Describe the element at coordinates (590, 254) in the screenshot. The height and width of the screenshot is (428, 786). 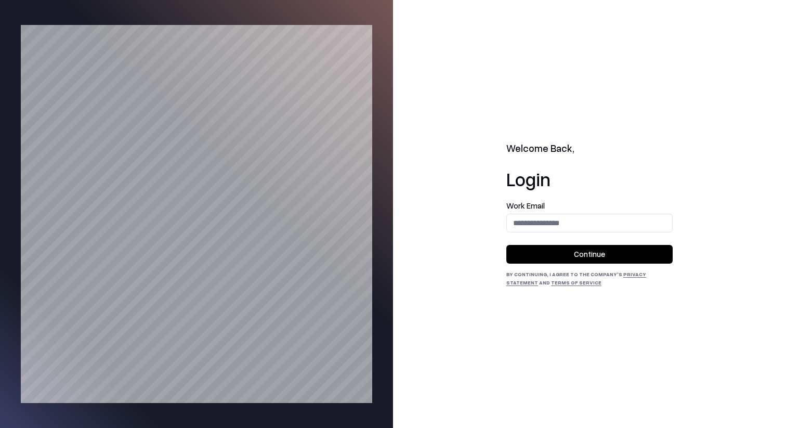
I see `button: Continue` at that location.